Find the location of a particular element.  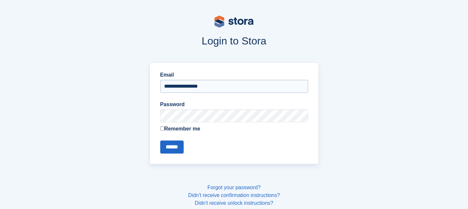

a: Forgot your password? is located at coordinates (234, 187).